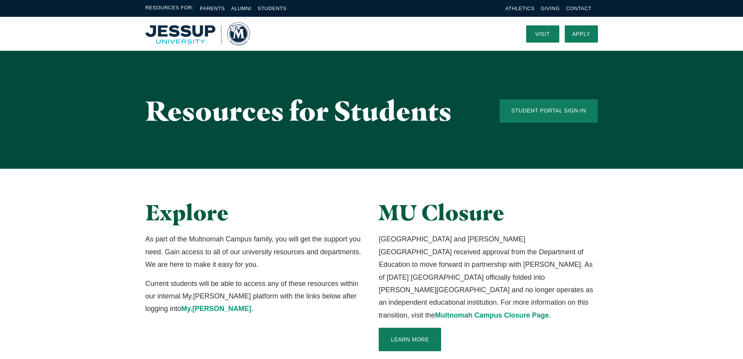  Describe the element at coordinates (492, 315) in the screenshot. I see `a: Multnomah Campus Closure Page` at that location.